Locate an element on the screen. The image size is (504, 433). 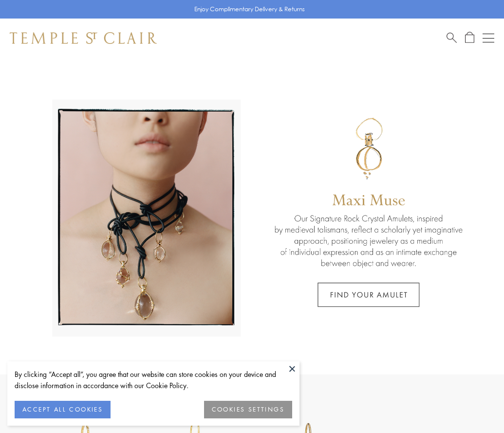
div: By clicking “Accept all”, you agree that our website can store cookies on your device and disclos... is located at coordinates (154, 380).